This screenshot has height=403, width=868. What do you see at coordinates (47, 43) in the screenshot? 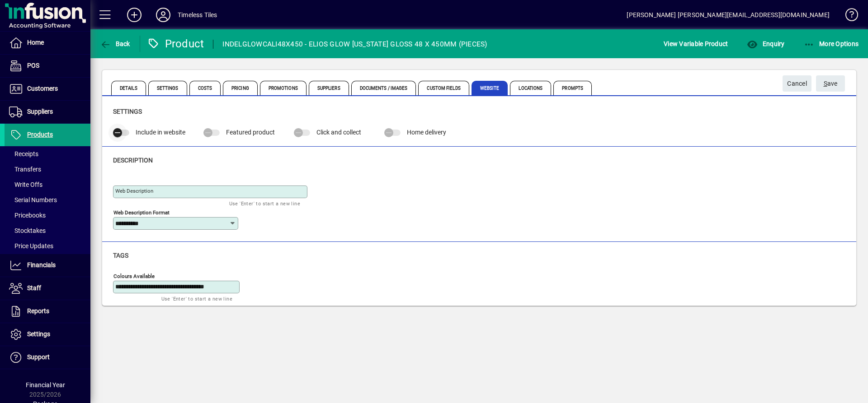
I see `a: Home` at bounding box center [47, 43].